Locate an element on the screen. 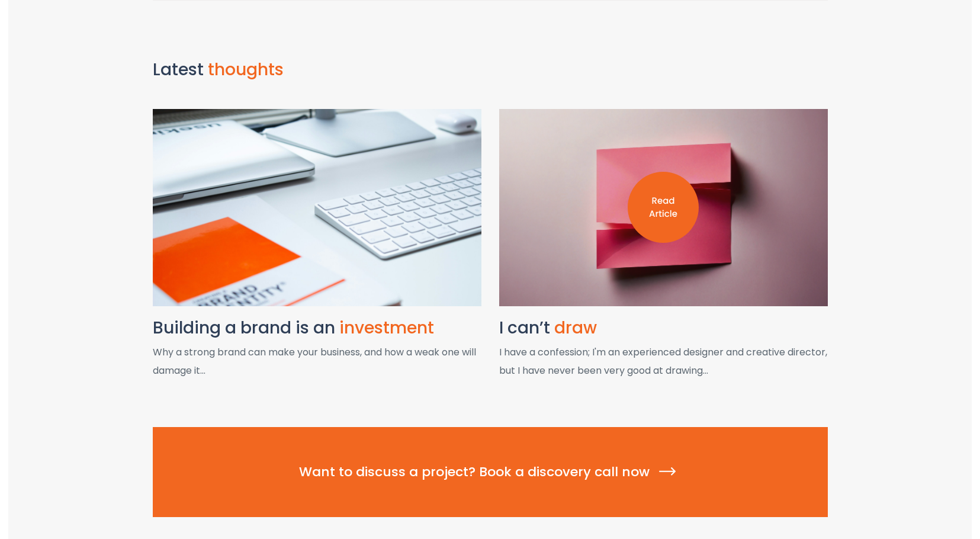 This screenshot has height=539, width=980. span: draw is located at coordinates (576, 327).